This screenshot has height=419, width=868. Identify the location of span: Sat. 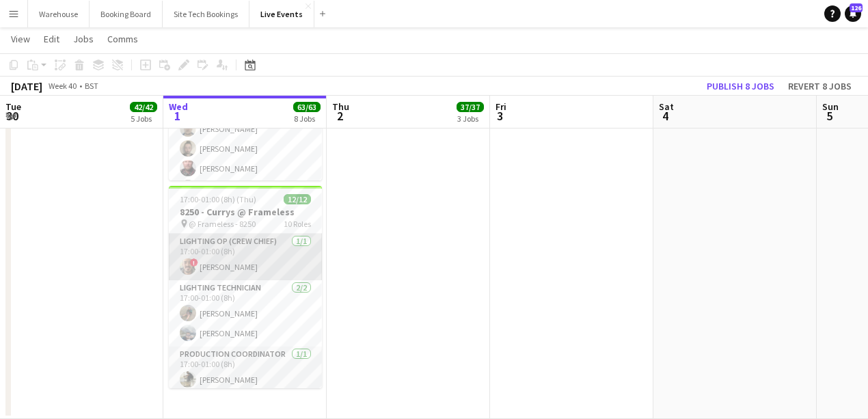
(666, 107).